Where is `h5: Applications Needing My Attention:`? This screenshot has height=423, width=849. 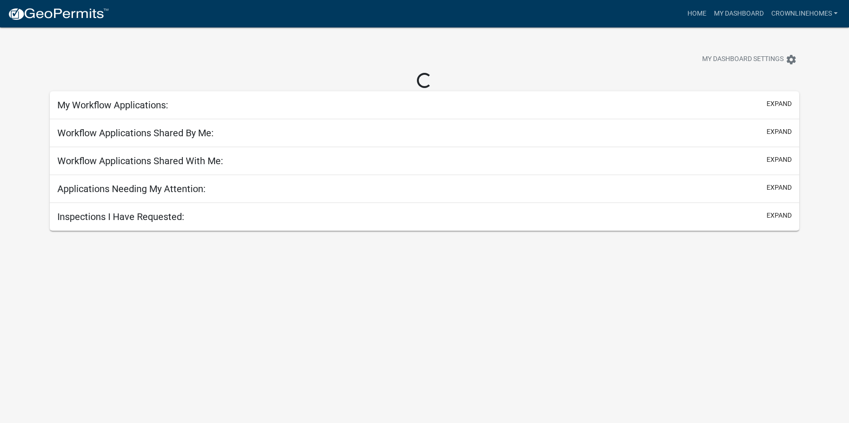
h5: Applications Needing My Attention: is located at coordinates (131, 189).